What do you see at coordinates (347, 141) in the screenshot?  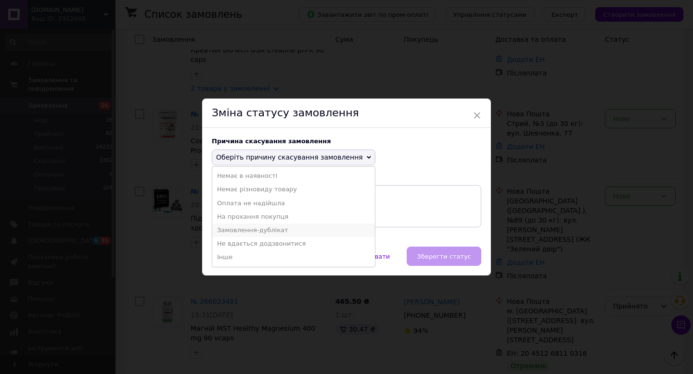 I see `div: Причина скасування замовлення` at bounding box center [347, 141].